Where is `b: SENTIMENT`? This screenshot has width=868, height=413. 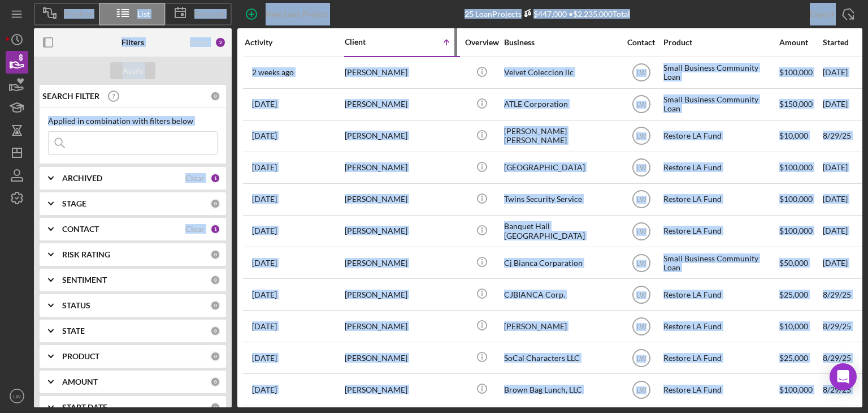 b: SENTIMENT is located at coordinates (84, 280).